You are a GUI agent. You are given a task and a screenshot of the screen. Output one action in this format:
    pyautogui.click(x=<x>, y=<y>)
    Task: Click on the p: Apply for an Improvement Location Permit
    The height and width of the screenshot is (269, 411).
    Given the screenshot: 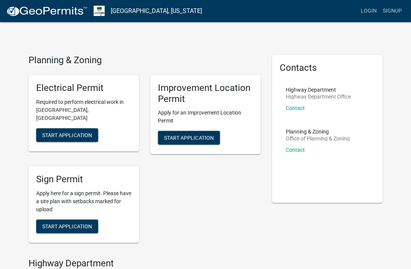 What is the action you would take?
    pyautogui.click(x=206, y=117)
    